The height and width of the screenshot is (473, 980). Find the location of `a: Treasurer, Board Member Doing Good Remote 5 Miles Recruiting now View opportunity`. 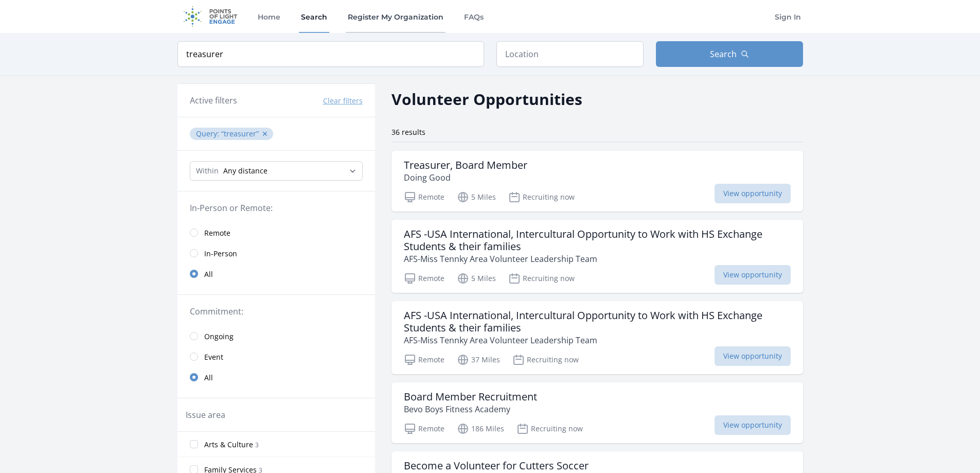

a: Treasurer, Board Member Doing Good Remote 5 Miles Recruiting now View opportunity is located at coordinates (598, 181).